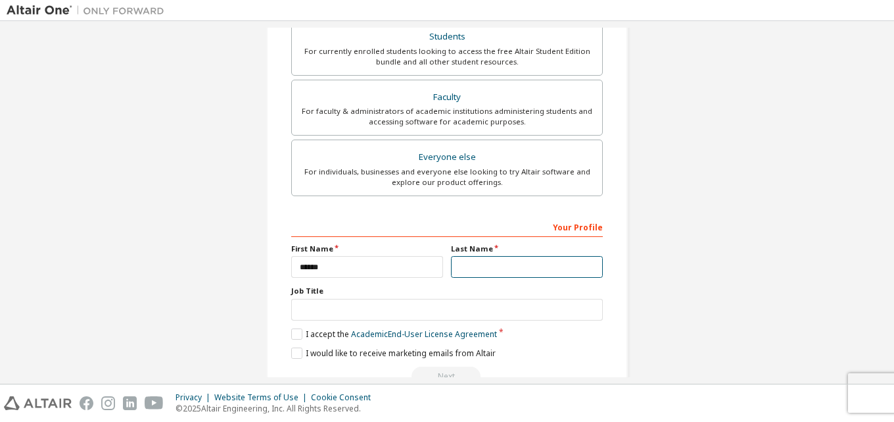 This screenshot has width=894, height=422. Describe the element at coordinates (447, 157) in the screenshot. I see `div: Everyone else` at that location.